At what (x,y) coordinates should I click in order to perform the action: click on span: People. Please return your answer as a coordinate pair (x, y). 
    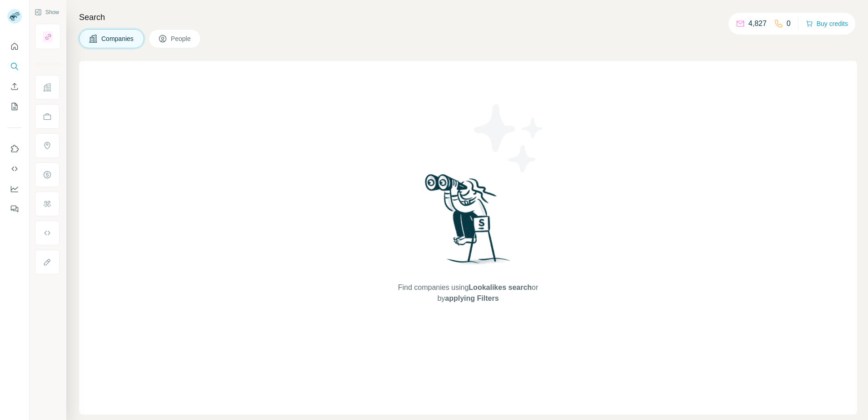
    Looking at the image, I should click on (181, 38).